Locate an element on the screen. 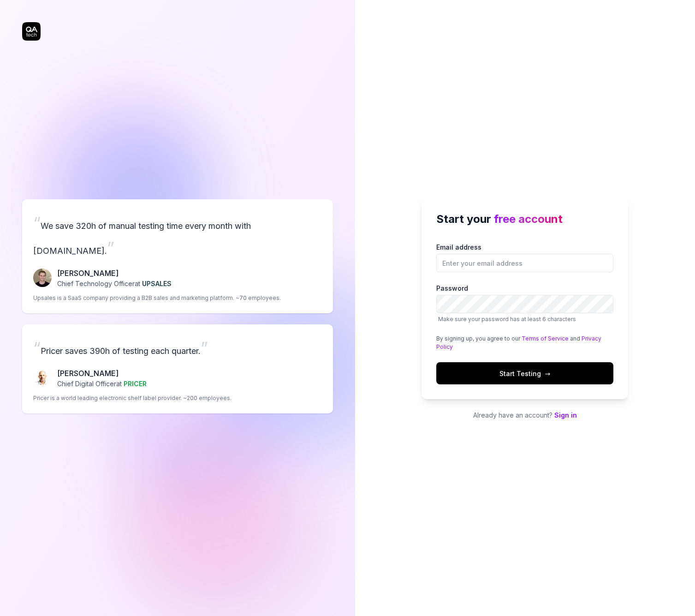 The height and width of the screenshot is (616, 695). p: Chief Technology Officer at is located at coordinates (114, 283).